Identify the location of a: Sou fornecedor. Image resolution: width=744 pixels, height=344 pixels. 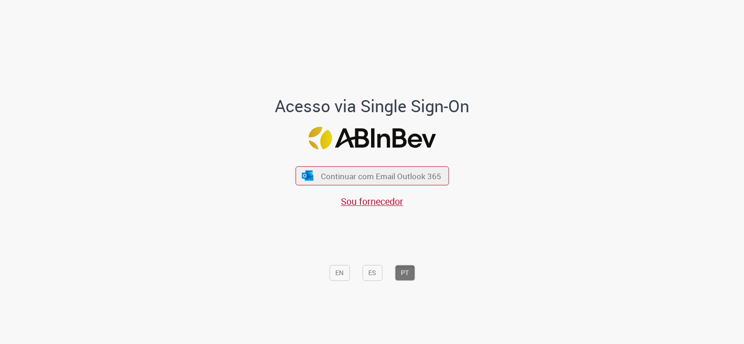
(372, 201).